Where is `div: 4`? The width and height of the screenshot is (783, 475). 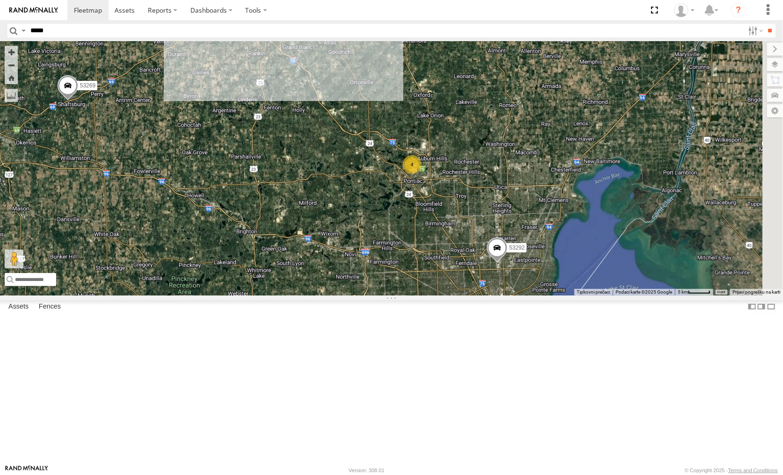
div: 4 is located at coordinates (412, 165).